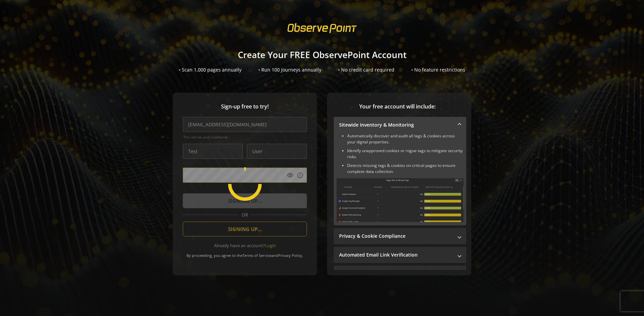  I want to click on mat-expansion-panel-header: Privacy & Cookie Compliance, so click(400, 236).